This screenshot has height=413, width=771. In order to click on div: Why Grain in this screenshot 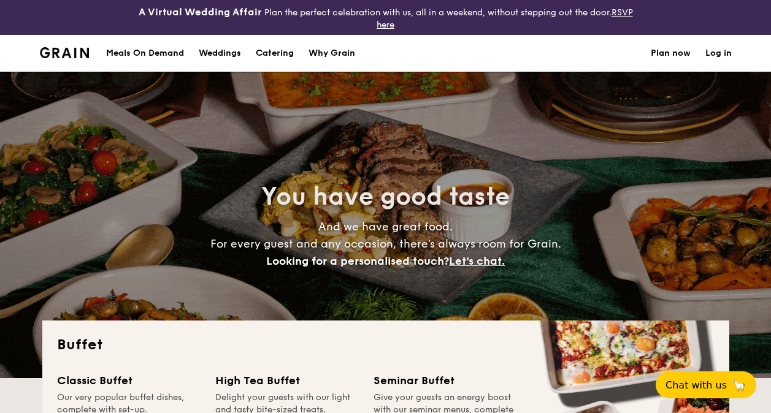, I will do `click(332, 53)`.